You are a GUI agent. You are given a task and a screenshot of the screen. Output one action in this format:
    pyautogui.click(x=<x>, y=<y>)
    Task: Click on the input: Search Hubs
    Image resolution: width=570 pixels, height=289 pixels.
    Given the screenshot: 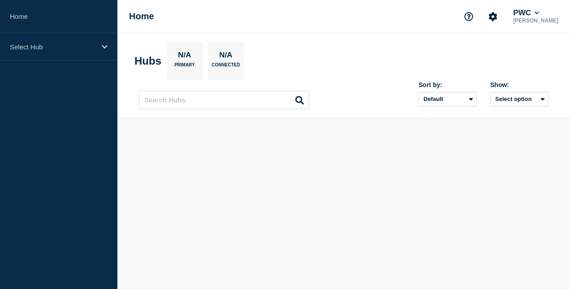 What is the action you would take?
    pyautogui.click(x=224, y=100)
    